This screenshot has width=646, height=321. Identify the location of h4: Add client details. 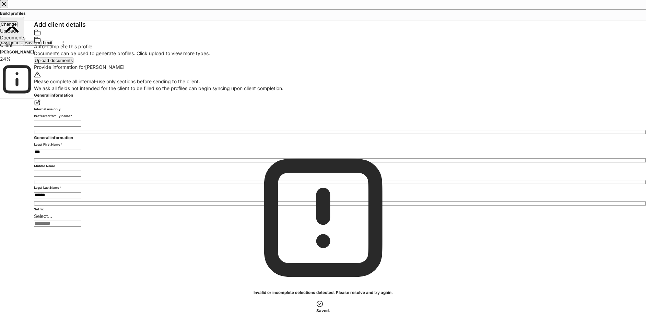
(340, 25).